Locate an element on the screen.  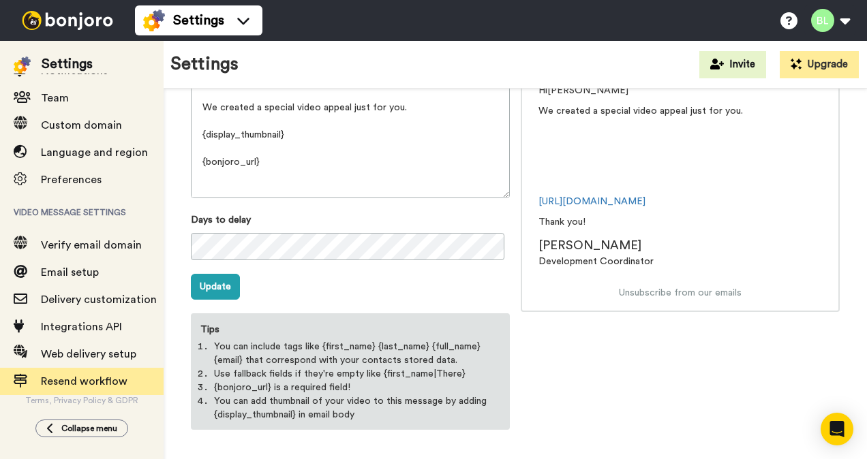
span: Language and region is located at coordinates (94, 153).